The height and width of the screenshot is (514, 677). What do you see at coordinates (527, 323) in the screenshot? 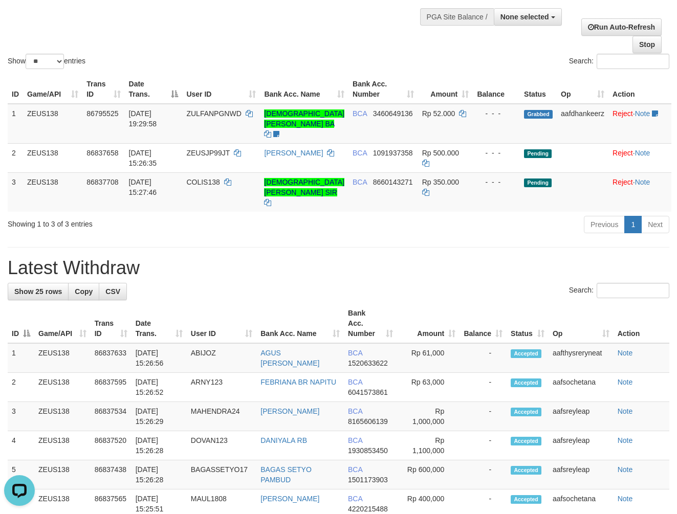
I see `th: Status: activate to sort column ascending` at bounding box center [527, 323].